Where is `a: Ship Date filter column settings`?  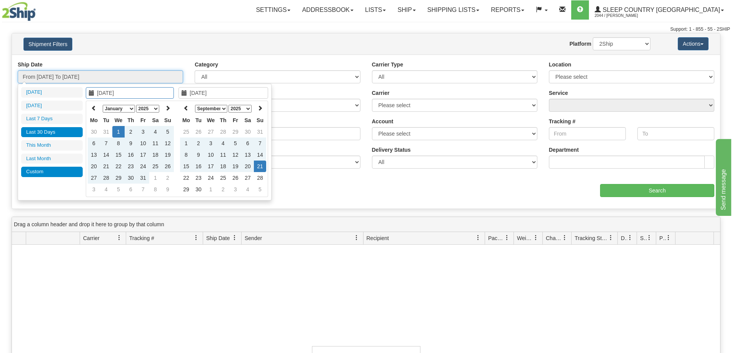 a: Ship Date filter column settings is located at coordinates (235, 238).